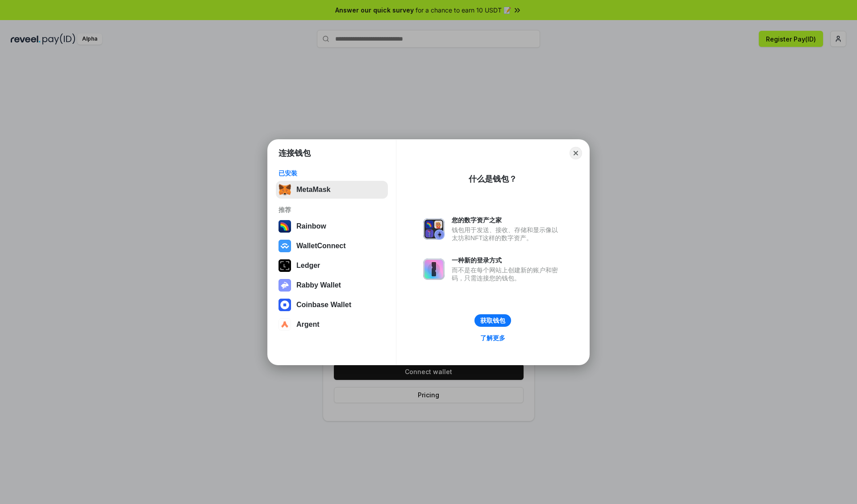  What do you see at coordinates (311, 226) in the screenshot?
I see `div: Rainbow` at bounding box center [311, 226].